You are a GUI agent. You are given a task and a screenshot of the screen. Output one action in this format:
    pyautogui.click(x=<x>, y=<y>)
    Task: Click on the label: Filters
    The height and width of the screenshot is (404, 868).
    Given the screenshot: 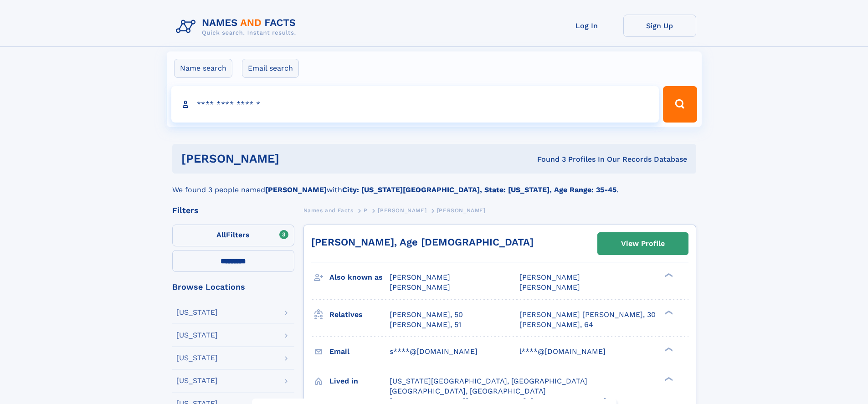 What is the action you would take?
    pyautogui.click(x=234, y=236)
    